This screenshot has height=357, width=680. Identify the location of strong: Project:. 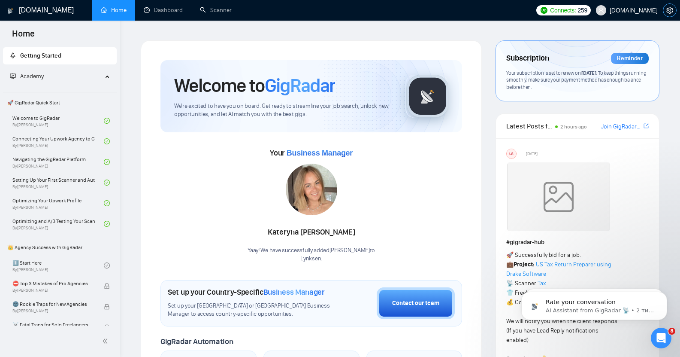
(524, 264).